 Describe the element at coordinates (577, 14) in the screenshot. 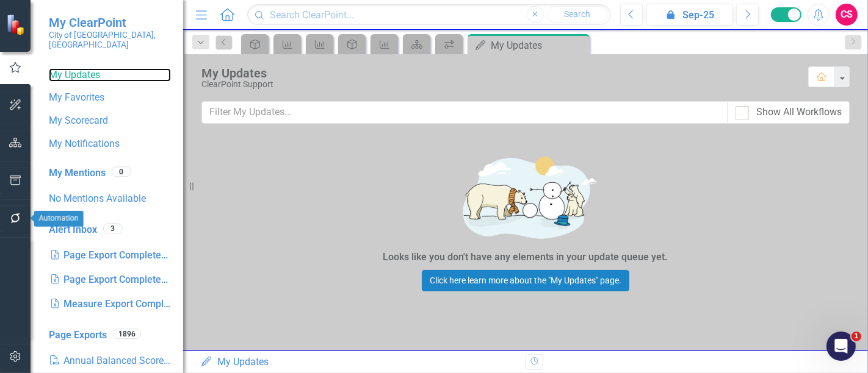

I see `span: Search` at that location.